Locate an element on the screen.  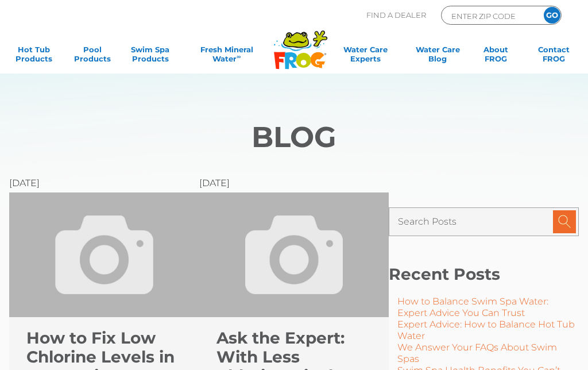
a: How to Balance Swim Spa Water: Expert Advice You Can Trust is located at coordinates (473, 307).